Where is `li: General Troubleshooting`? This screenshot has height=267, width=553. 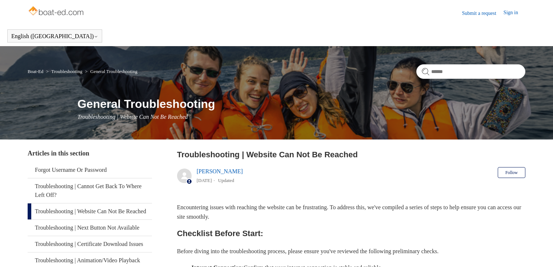
li: General Troubleshooting is located at coordinates (111, 71).